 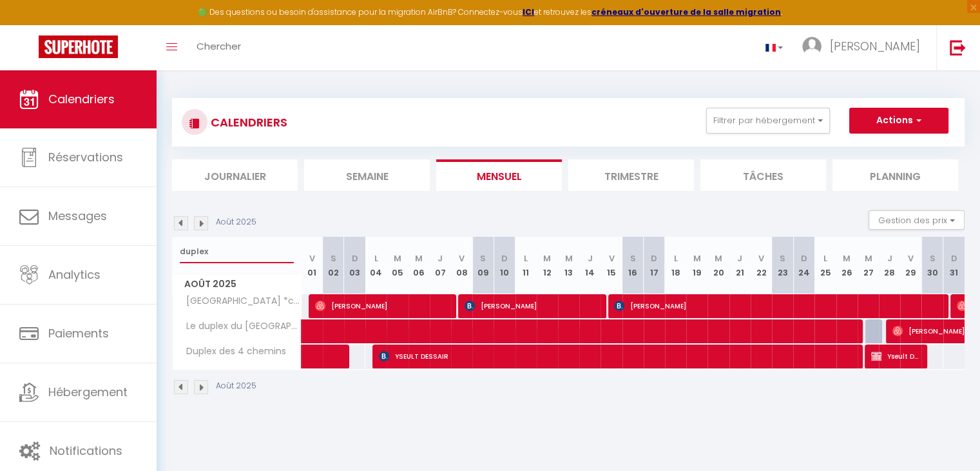 What do you see at coordinates (954, 265) in the screenshot?
I see `th: 31` at bounding box center [954, 265].